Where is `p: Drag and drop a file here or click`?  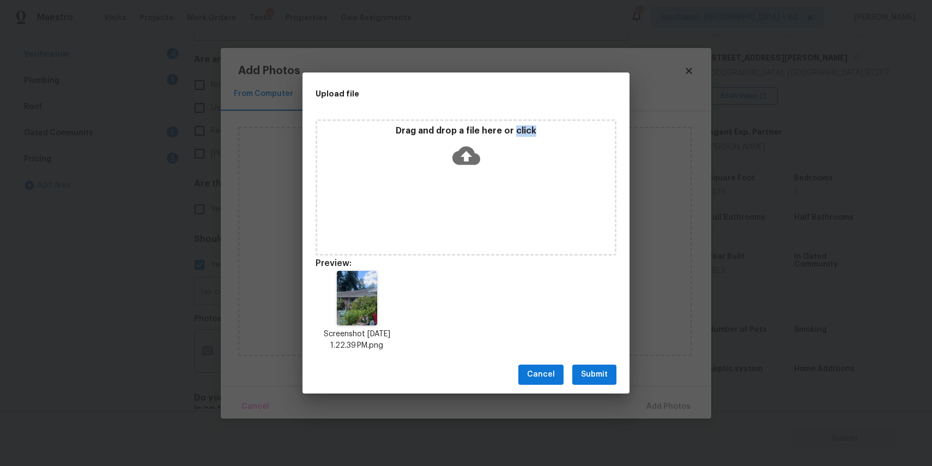
p: Drag and drop a file here or click is located at coordinates (466, 131).